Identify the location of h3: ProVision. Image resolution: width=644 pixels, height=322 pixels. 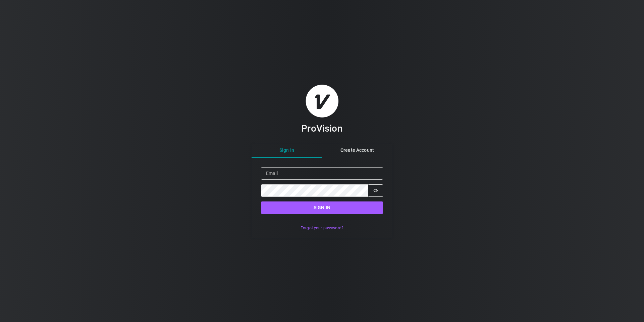
(322, 128).